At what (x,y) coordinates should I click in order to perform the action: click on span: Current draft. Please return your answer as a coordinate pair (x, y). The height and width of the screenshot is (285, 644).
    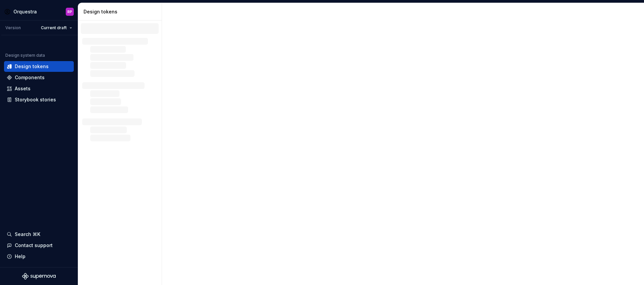
    Looking at the image, I should click on (54, 28).